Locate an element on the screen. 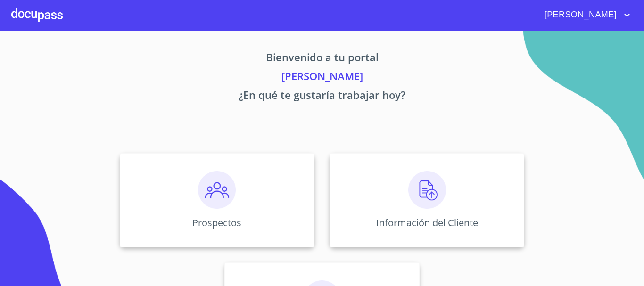  p: Información del Cliente is located at coordinates (427, 223).